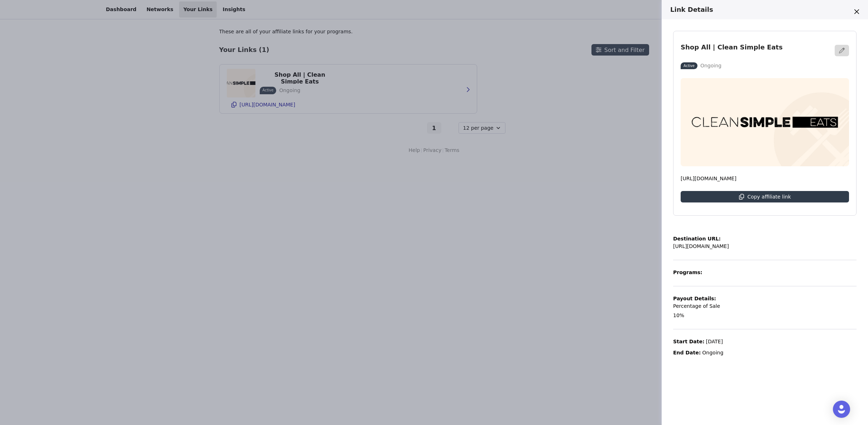 This screenshot has width=868, height=425. I want to click on p: Start Date:, so click(688, 341).